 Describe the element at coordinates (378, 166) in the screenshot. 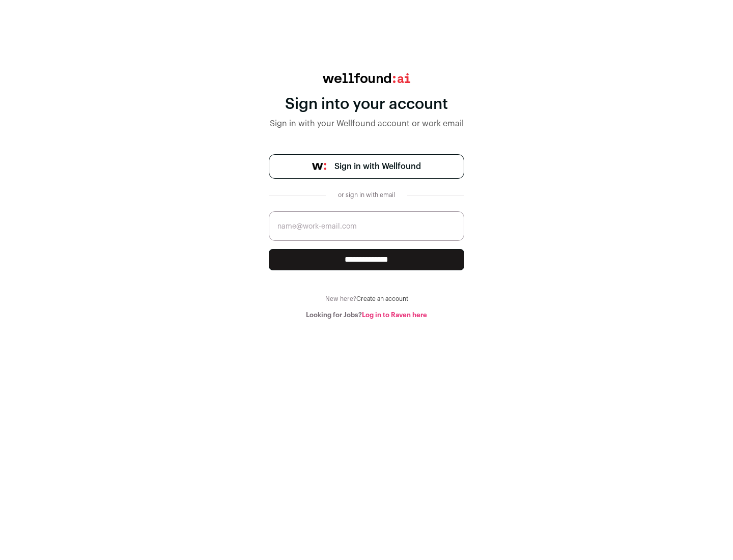

I see `span: Sign in with Wellfound` at that location.